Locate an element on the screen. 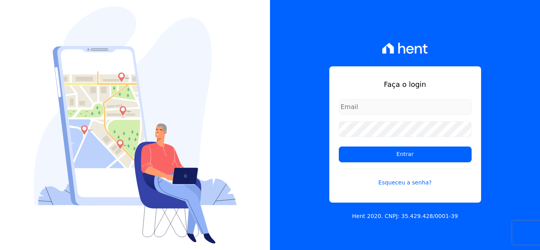  input: Entrar is located at coordinates (405, 155).